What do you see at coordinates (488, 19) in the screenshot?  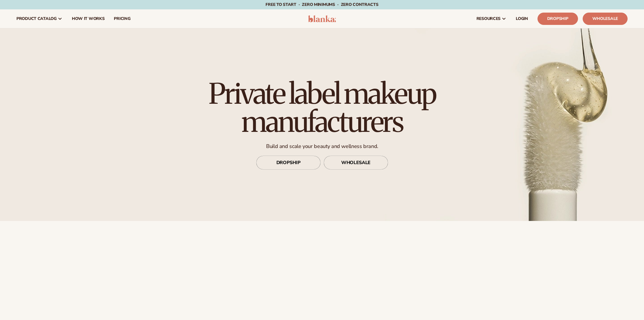 I see `span: resources` at bounding box center [488, 19].